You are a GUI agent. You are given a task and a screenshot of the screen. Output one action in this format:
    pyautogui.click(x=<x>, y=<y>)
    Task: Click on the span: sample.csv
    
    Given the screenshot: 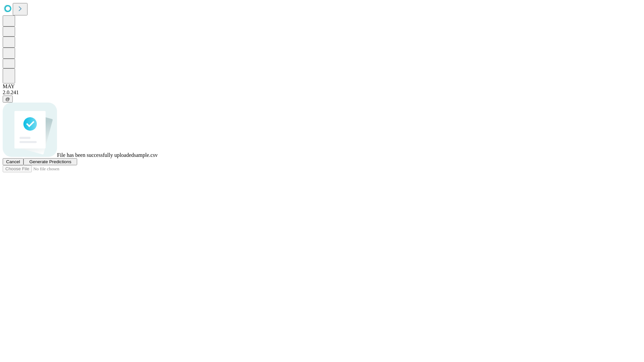 What is the action you would take?
    pyautogui.click(x=146, y=155)
    